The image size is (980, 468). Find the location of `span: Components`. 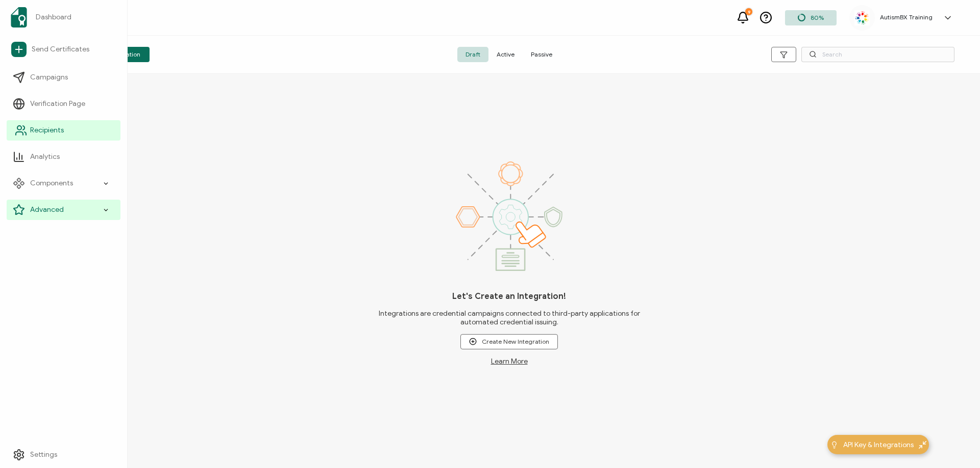

span: Components is located at coordinates (52, 184).